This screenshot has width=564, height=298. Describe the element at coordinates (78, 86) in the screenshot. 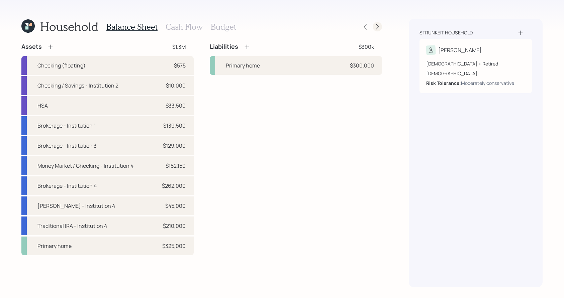

I see `div: Checking / Savings - Institution 2` at that location.